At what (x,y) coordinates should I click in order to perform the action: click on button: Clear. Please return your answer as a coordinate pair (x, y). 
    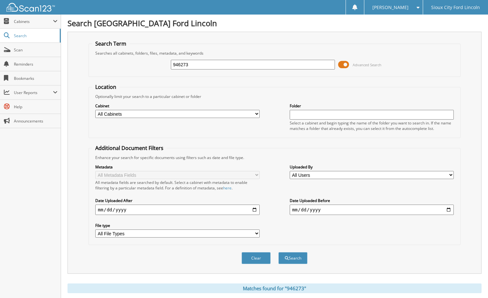
    Looking at the image, I should click on (256, 258).